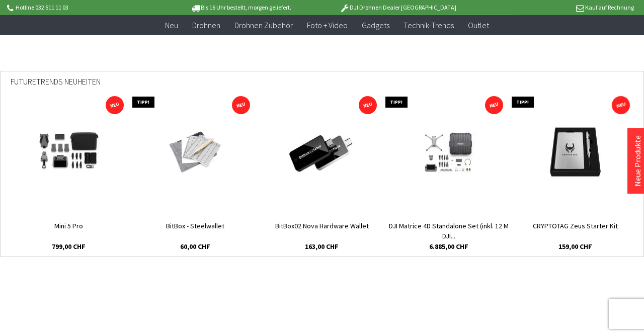 Image resolution: width=644 pixels, height=336 pixels. I want to click on div: Futuretrends Neuheiten, so click(322, 85).